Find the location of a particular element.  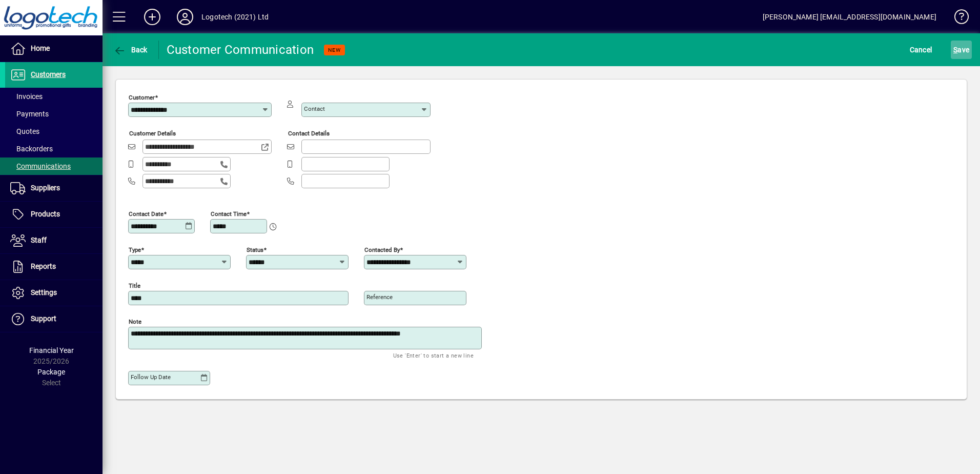

a: Home is located at coordinates (54, 48).